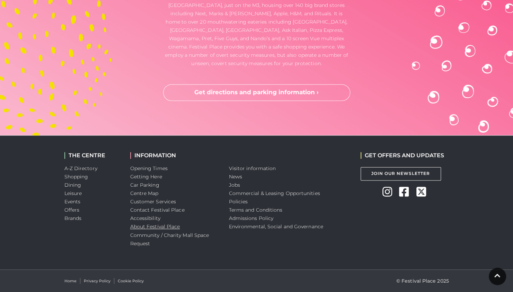 The image size is (513, 292). I want to click on a: Home, so click(70, 280).